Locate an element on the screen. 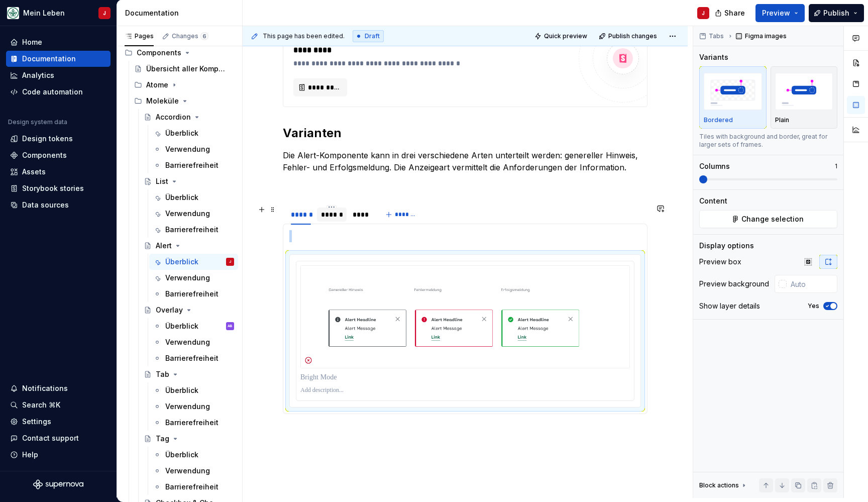  div: Moleküle is located at coordinates (162, 101).